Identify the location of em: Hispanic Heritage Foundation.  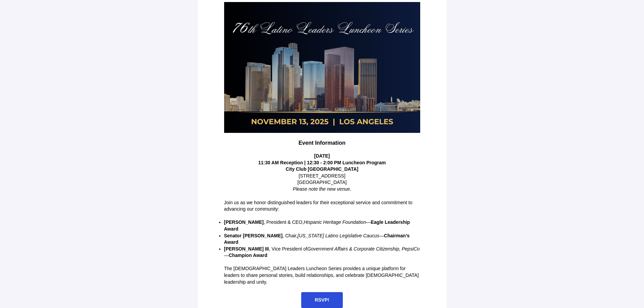
(335, 222).